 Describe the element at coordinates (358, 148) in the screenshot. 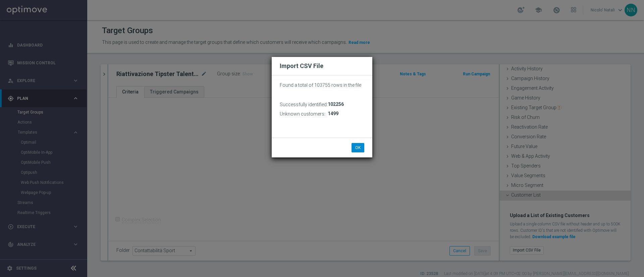

I see `button: OK` at that location.